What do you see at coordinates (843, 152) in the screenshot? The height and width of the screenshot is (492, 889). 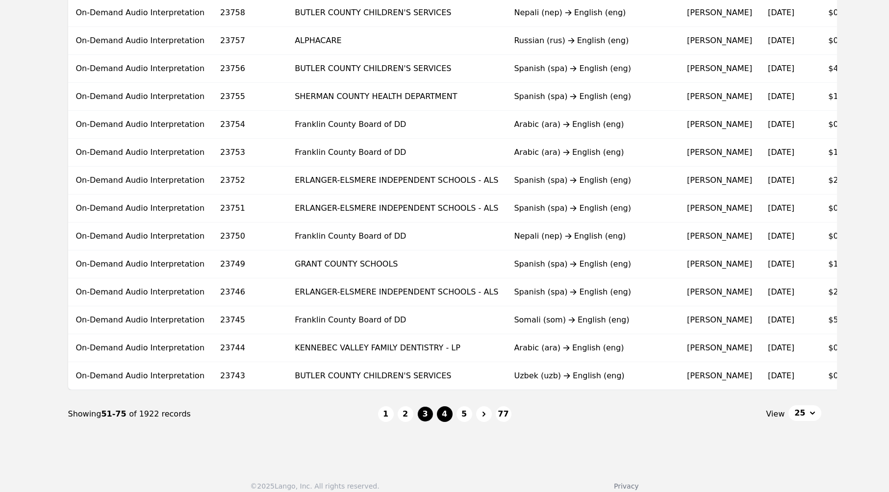 I see `td: $1.51` at bounding box center [843, 152].